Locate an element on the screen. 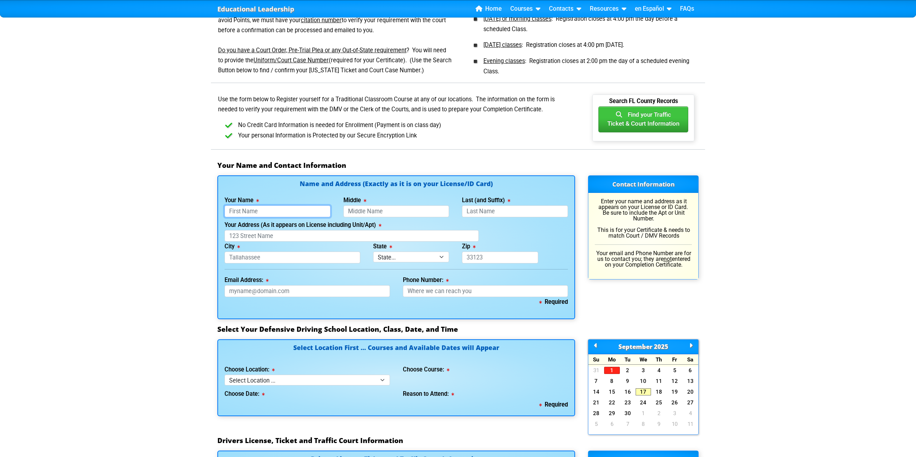 The height and width of the screenshot is (457, 916). h3: Contact Information is located at coordinates (643, 184).